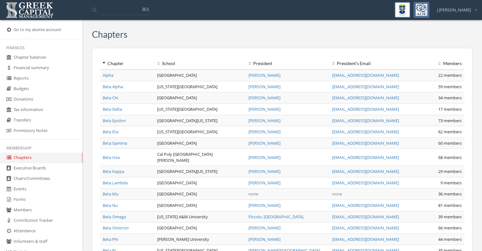 This screenshot has height=251, width=482. Describe the element at coordinates (145, 9) in the screenshot. I see `span: ⌘K` at that location.